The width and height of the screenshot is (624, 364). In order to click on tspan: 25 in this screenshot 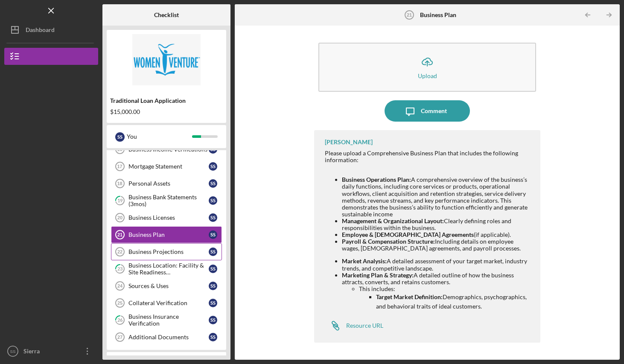, I will do `click(120, 303)`.